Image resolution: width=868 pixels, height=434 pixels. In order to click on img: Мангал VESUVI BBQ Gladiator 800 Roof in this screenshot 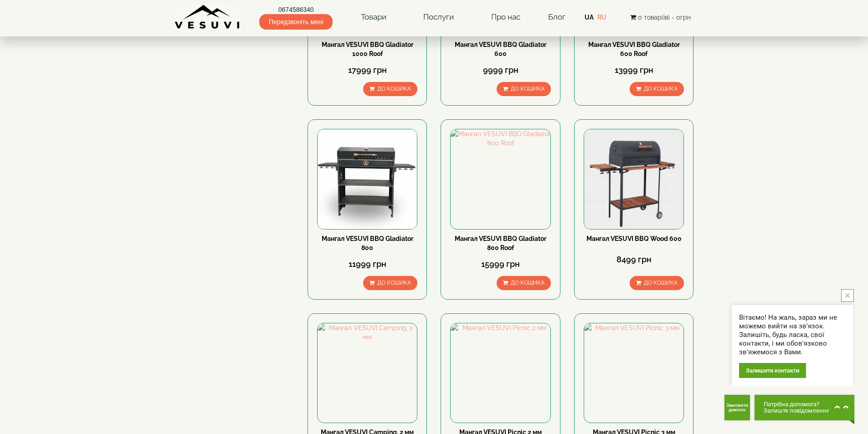, I will do `click(500, 179)`.